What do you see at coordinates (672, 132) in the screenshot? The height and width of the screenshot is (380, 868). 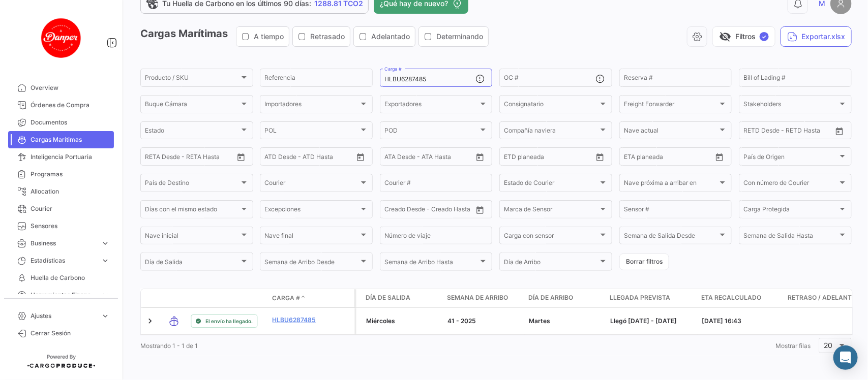 I see `span: Nave actual` at bounding box center [672, 132].